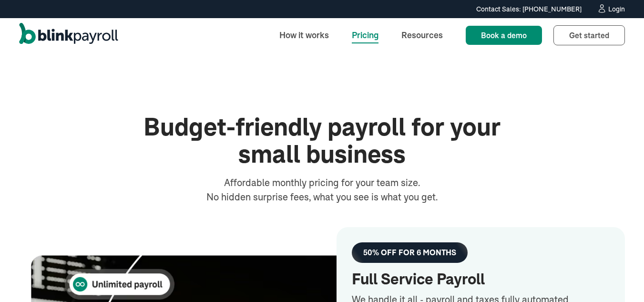 The width and height of the screenshot is (644, 302). Describe the element at coordinates (504, 35) in the screenshot. I see `span: Book a demo` at that location.